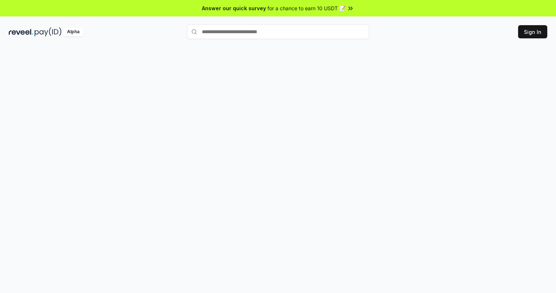 The width and height of the screenshot is (556, 293). What do you see at coordinates (234, 8) in the screenshot?
I see `span: Answer our quick survey` at bounding box center [234, 8].